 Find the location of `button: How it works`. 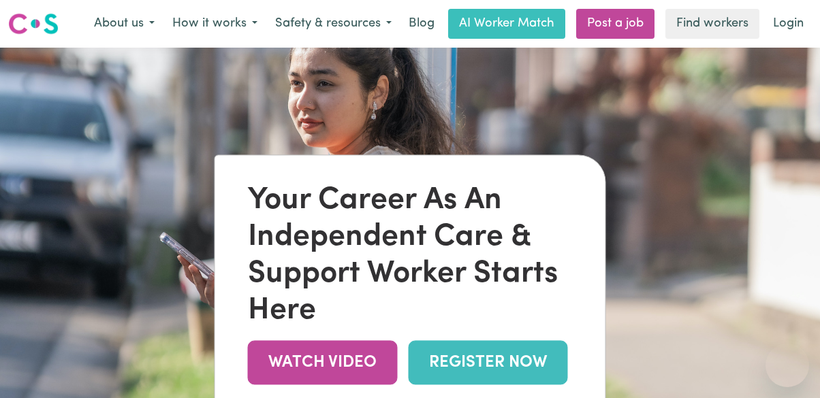

button: How it works is located at coordinates (214, 24).